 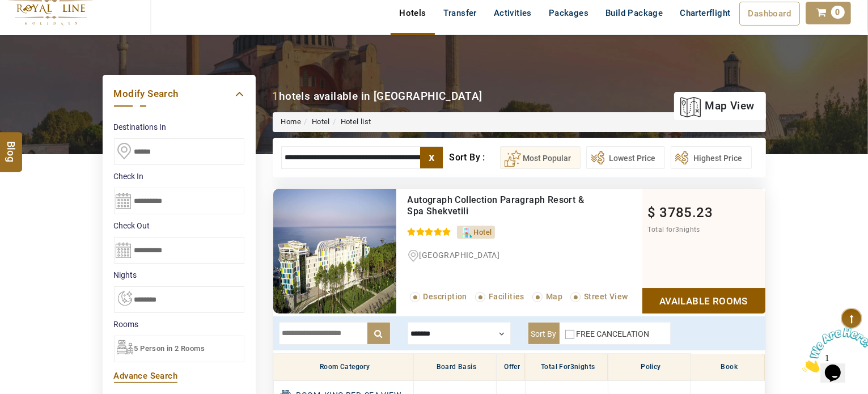 What do you see at coordinates (501, 206) in the screenshot?
I see `div: Autograph Collection Paragraph Resort & Spa Shekvetili` at bounding box center [501, 206].